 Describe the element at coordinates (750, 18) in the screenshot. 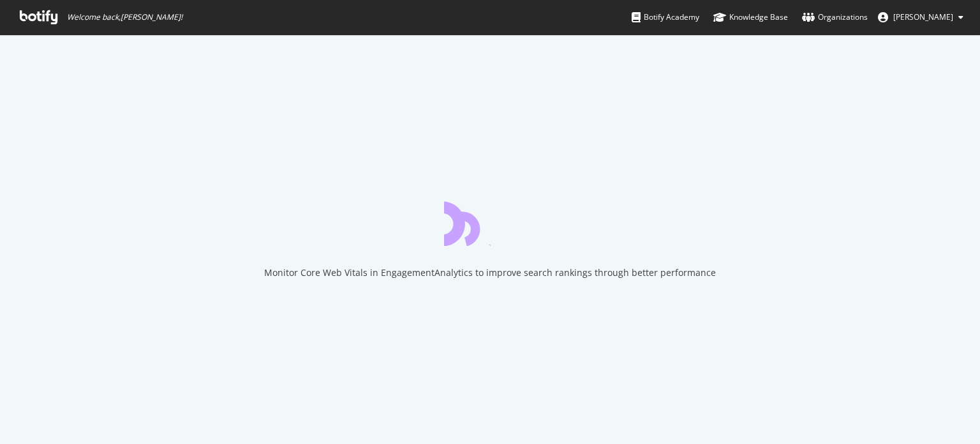

I see `div: Knowledge Base` at that location.